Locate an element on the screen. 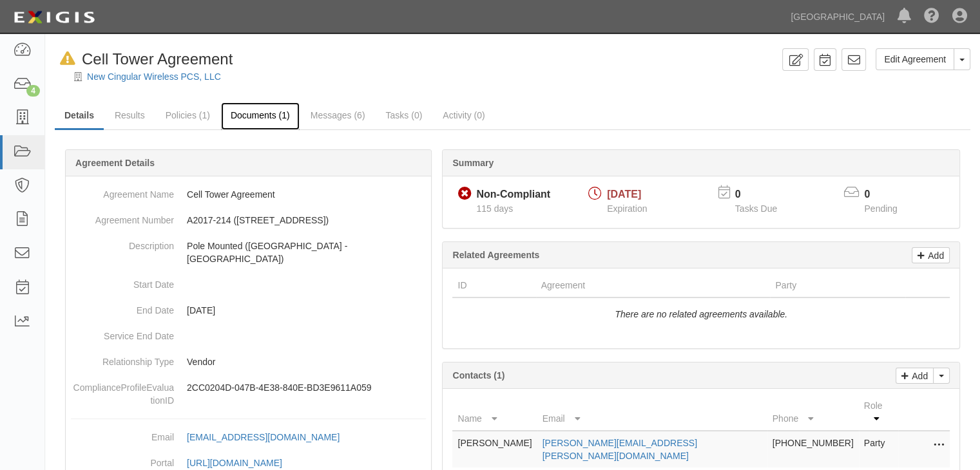  dd: Cell Tower Agreement is located at coordinates (248, 195).